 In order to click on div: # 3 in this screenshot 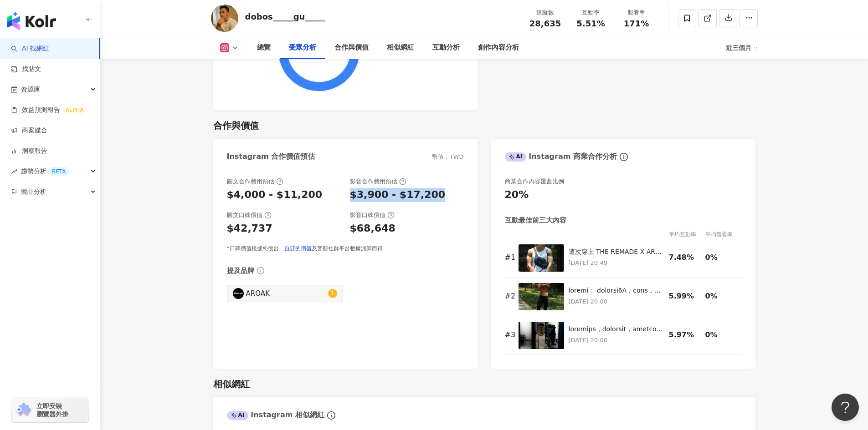, I will do `click(510, 335)`.